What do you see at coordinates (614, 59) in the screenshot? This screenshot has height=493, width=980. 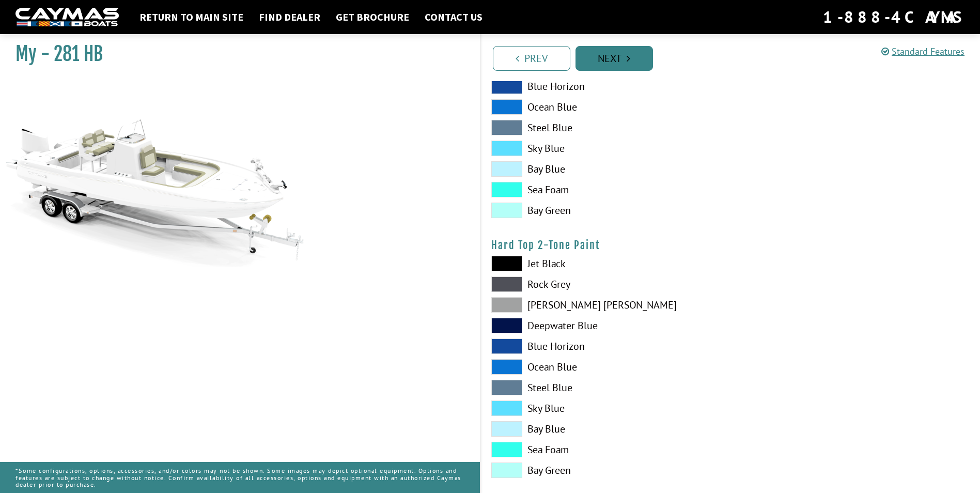 I see `a: Next` at bounding box center [614, 59].